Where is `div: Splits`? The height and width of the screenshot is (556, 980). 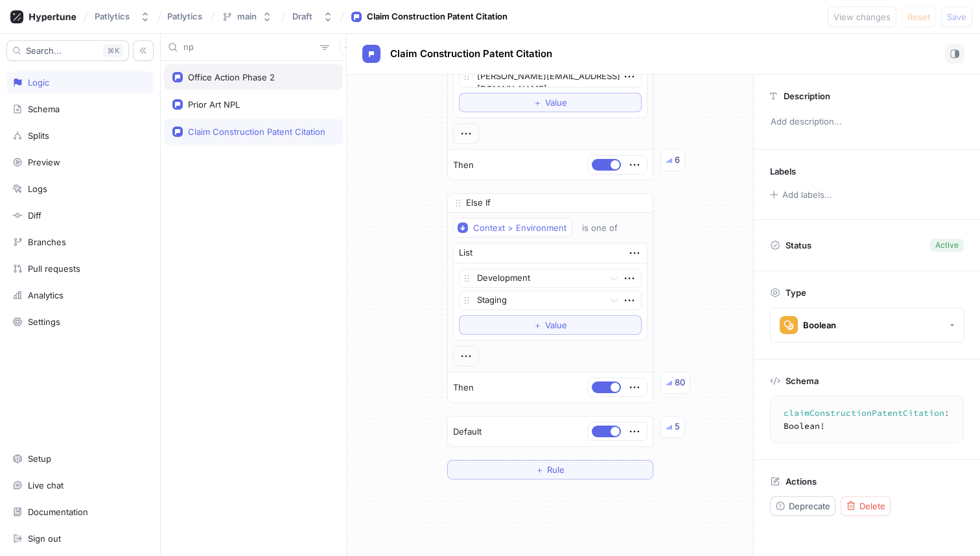
div: Splits is located at coordinates (38, 136).